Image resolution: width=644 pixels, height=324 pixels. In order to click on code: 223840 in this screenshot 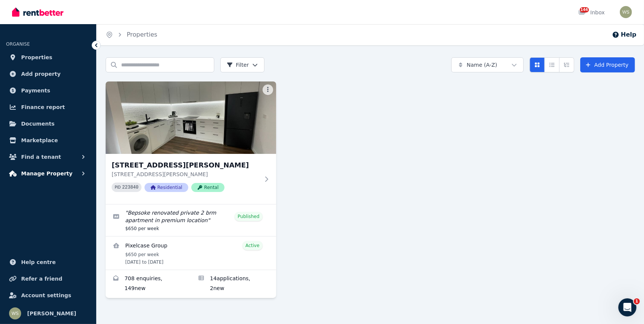, I will do `click(130, 188)`.